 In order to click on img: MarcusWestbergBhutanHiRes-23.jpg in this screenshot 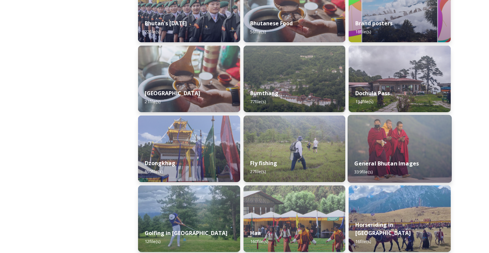, I will do `click(399, 149)`.